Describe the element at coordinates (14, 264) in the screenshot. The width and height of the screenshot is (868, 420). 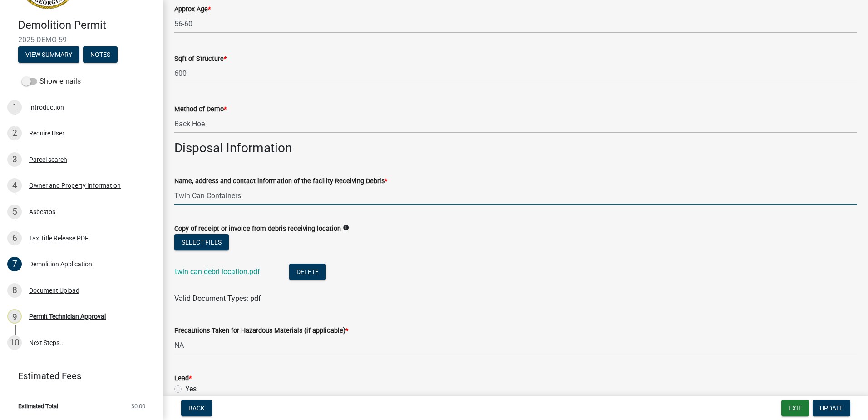
I see `div: 7` at that location.